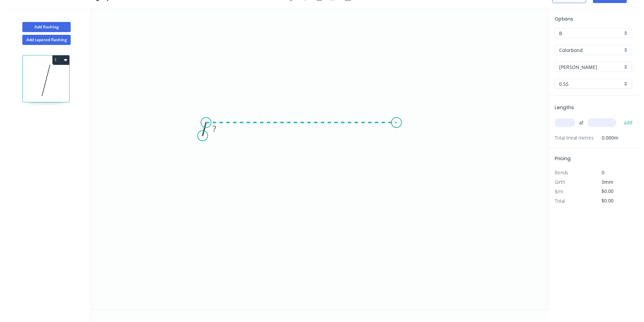  Describe the element at coordinates (590, 50) in the screenshot. I see `input: Material` at that location.